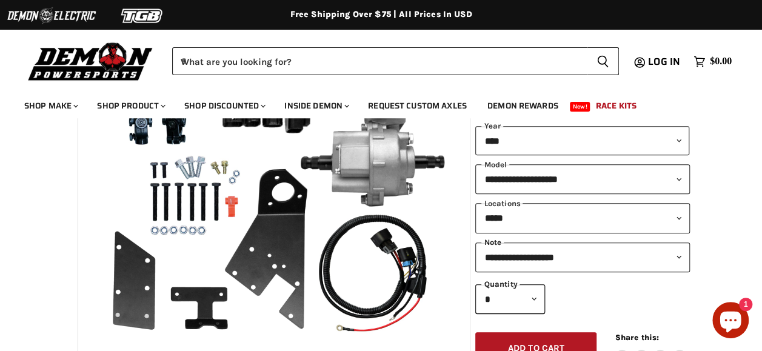 This screenshot has height=351, width=762. What do you see at coordinates (664, 61) in the screenshot?
I see `span: Log in` at bounding box center [664, 61].